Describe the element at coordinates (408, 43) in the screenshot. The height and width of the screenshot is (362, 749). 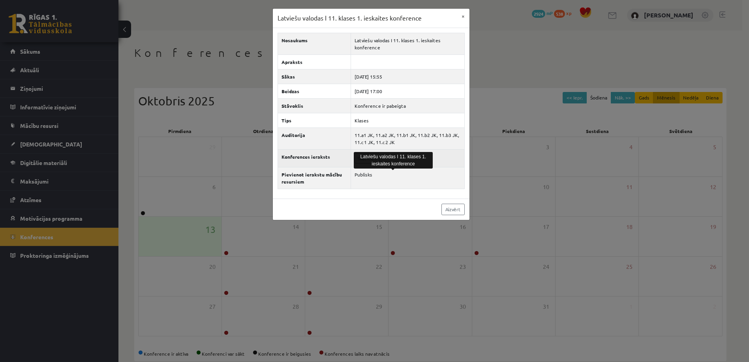
I see `td: Latviešu valodas I 11. klases 1. ieskaites konference` at that location.